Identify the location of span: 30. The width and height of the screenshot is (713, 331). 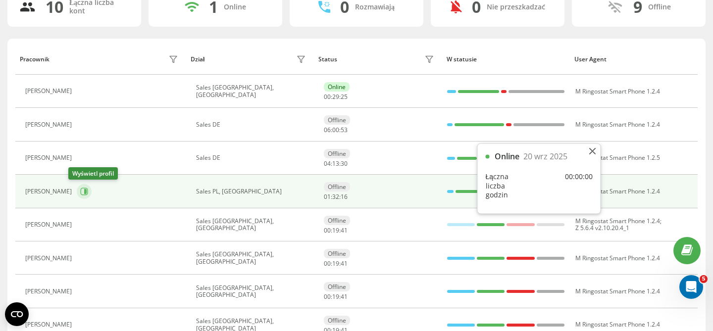
(344, 163).